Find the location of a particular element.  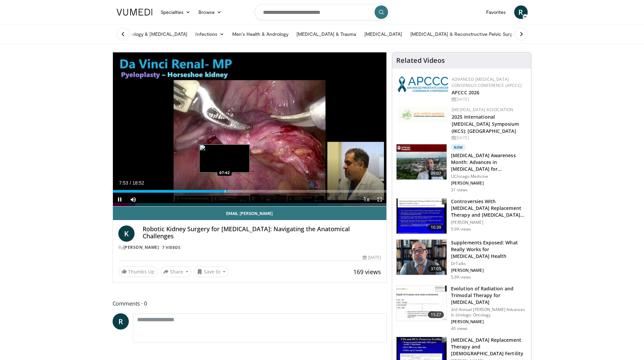

button: Save to is located at coordinates (211, 272).